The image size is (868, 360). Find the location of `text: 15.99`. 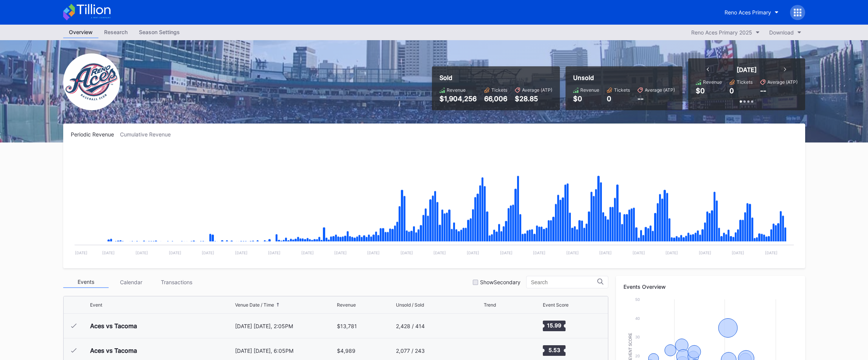

text: 15.99 is located at coordinates (554, 325).